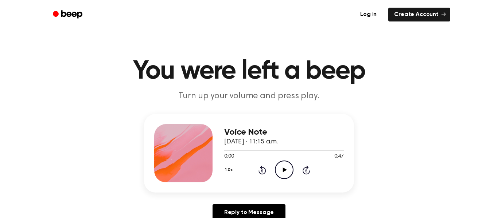  I want to click on a: Log in, so click(368, 15).